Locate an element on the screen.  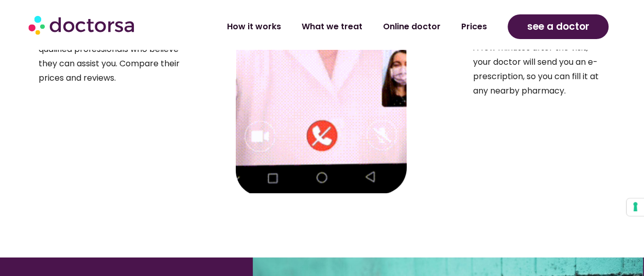
a: see a doctor is located at coordinates (558, 26).